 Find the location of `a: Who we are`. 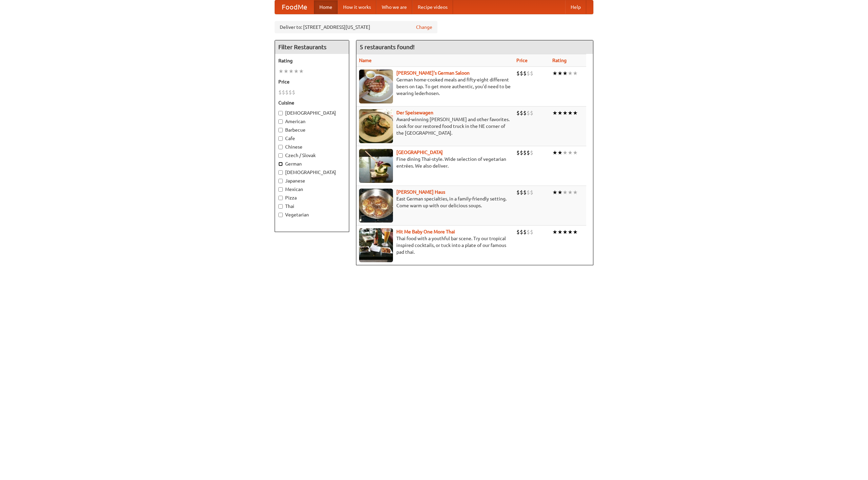

a: Who we are is located at coordinates (394, 7).